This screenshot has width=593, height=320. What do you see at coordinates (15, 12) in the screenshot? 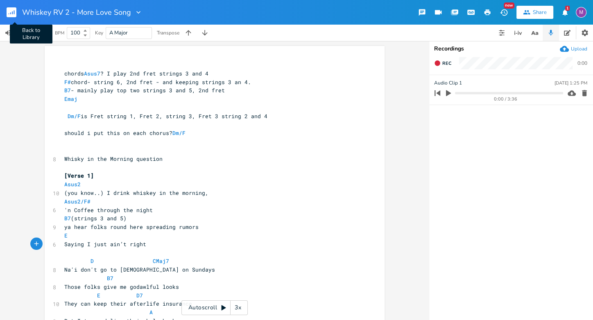
I see `button: Back to Library` at bounding box center [15, 12].